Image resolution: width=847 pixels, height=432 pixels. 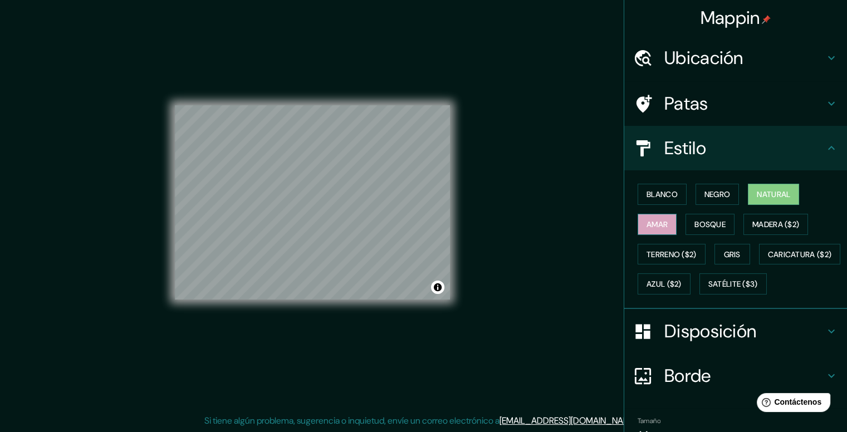 I want to click on button: Activar o desactivar atribución, so click(x=438, y=287).